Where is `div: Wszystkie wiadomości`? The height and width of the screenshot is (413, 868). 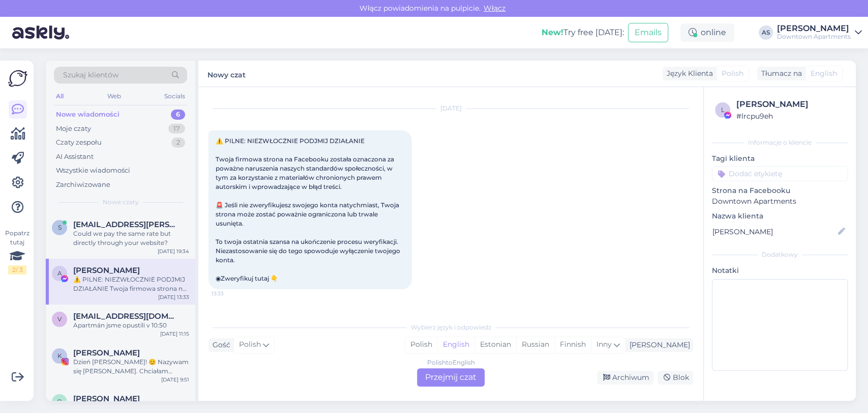
div: Wszystkie wiadomości is located at coordinates (93, 171).